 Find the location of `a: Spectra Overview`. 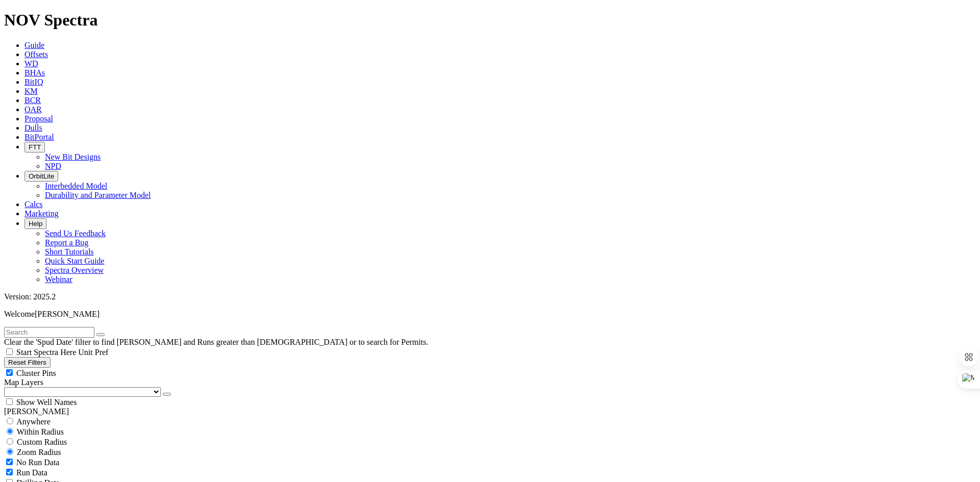

a: Spectra Overview is located at coordinates (74, 270).